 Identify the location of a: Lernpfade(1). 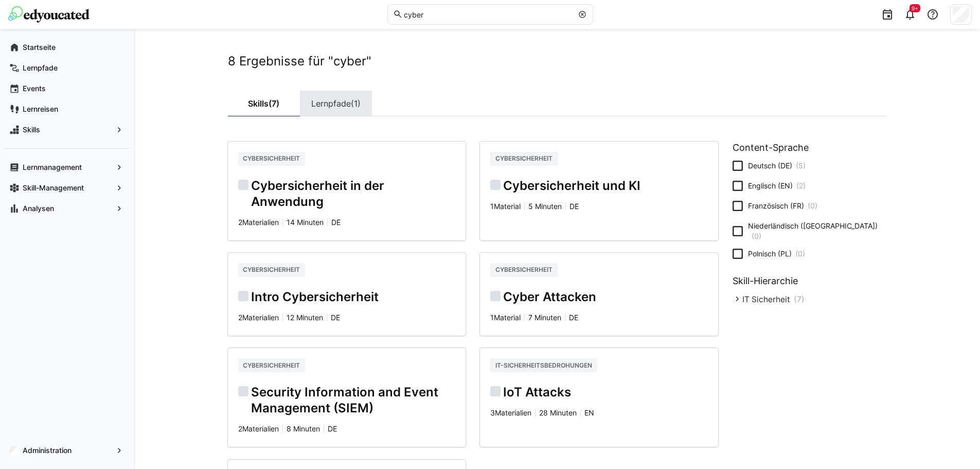
(336, 103).